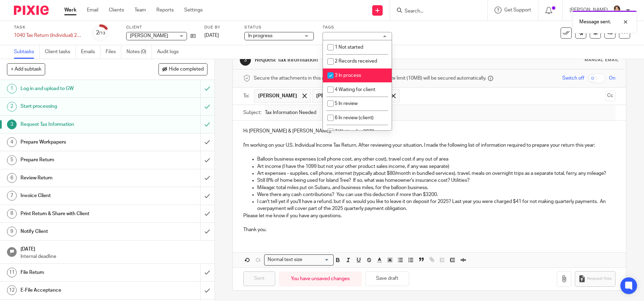  What do you see at coordinates (78, 178) in the screenshot?
I see `h1: Review Return` at bounding box center [78, 178].